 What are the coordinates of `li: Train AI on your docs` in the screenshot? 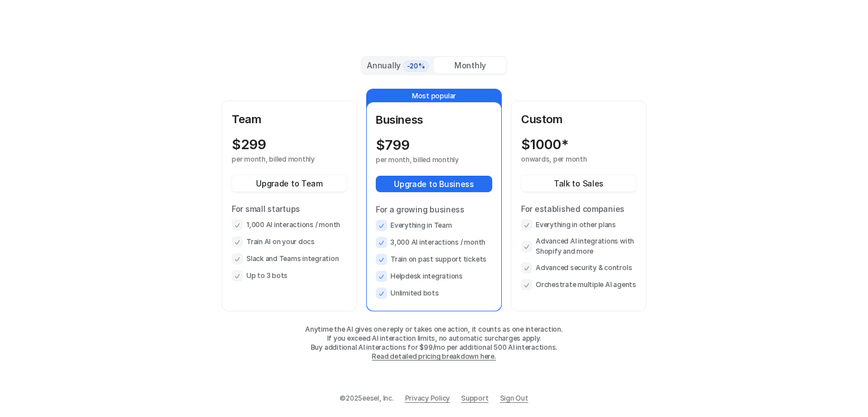 It's located at (290, 242).